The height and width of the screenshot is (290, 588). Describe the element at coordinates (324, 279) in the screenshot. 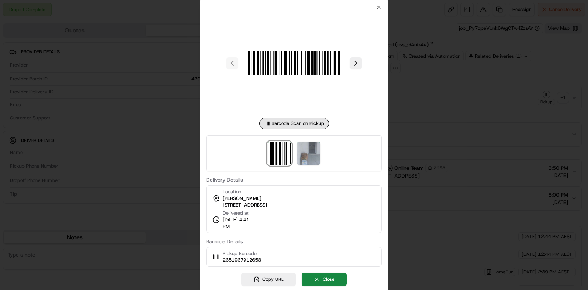

I see `button: Close` at that location.